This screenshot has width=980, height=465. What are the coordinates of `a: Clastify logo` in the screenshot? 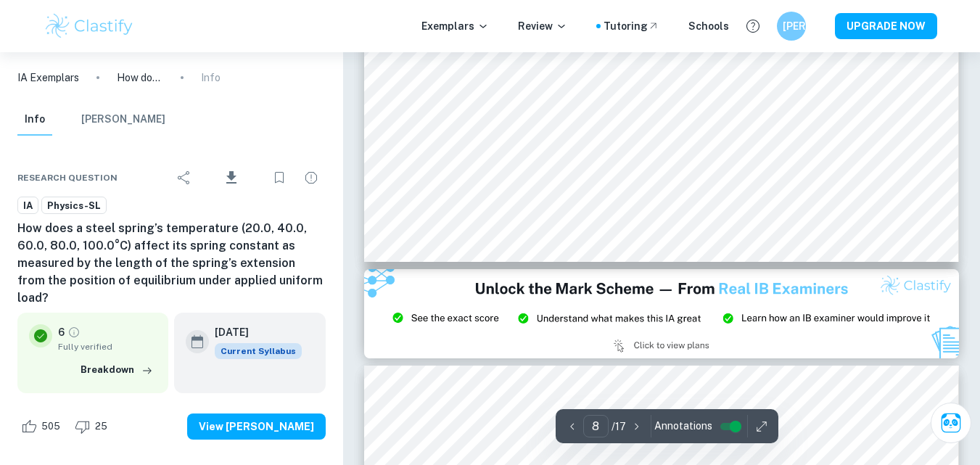 It's located at (89, 26).